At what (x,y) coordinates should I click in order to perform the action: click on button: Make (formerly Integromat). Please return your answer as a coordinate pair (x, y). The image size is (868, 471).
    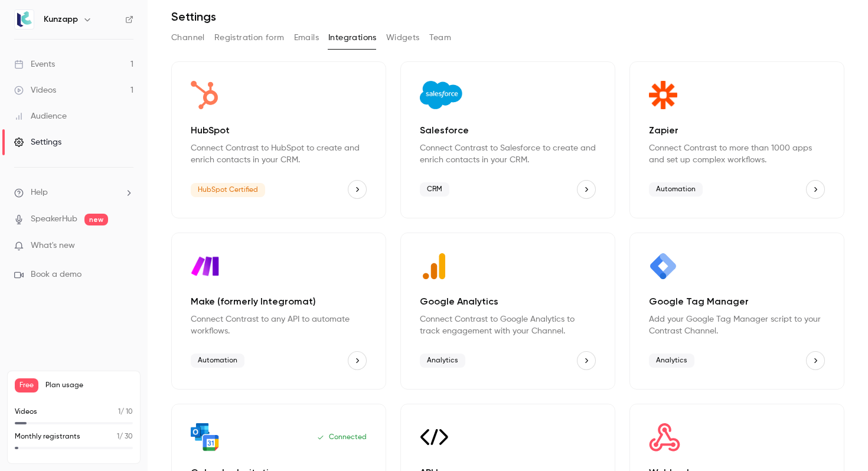
    Looking at the image, I should click on (357, 361).